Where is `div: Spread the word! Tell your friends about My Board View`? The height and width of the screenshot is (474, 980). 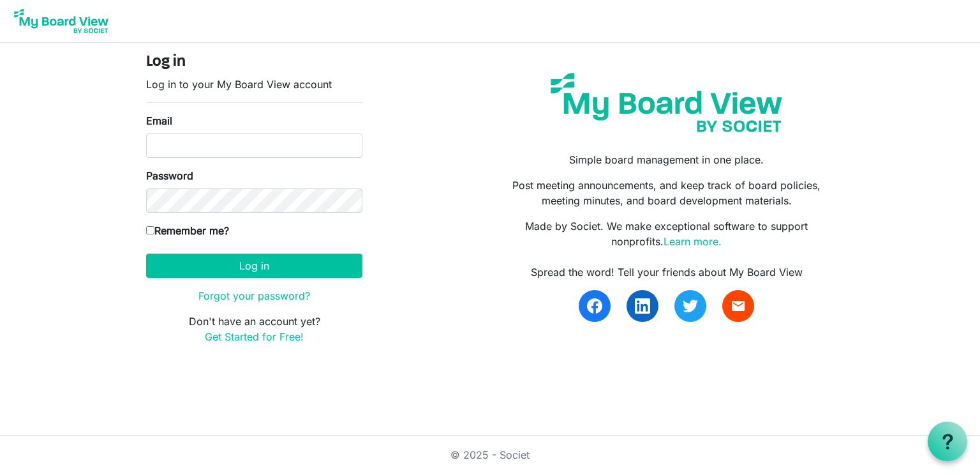
div: Spread the word! Tell your friends about My Board View is located at coordinates (667, 272).